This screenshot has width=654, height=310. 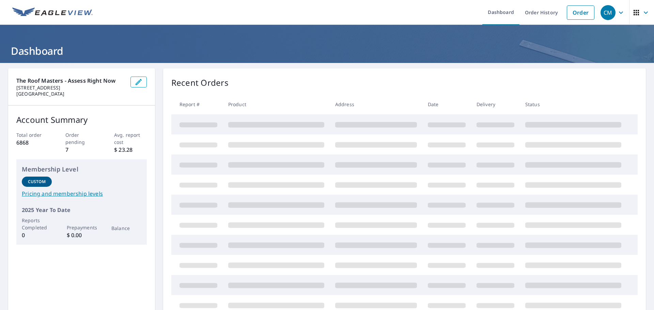 What do you see at coordinates (447, 104) in the screenshot?
I see `th: Date` at bounding box center [447, 104].